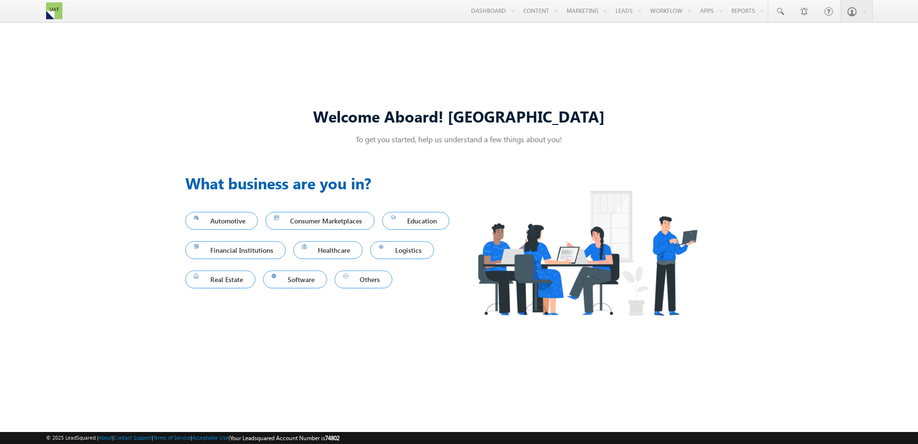 This screenshot has height=444, width=918. Describe the element at coordinates (172, 437) in the screenshot. I see `a: Terms of Service` at that location.